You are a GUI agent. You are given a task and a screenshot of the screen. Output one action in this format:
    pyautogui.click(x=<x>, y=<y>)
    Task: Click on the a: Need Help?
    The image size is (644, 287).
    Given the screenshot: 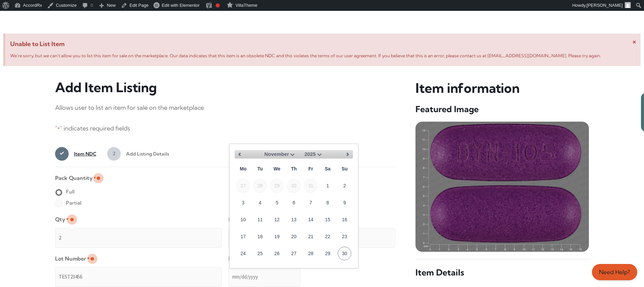 What is the action you would take?
    pyautogui.click(x=615, y=272)
    